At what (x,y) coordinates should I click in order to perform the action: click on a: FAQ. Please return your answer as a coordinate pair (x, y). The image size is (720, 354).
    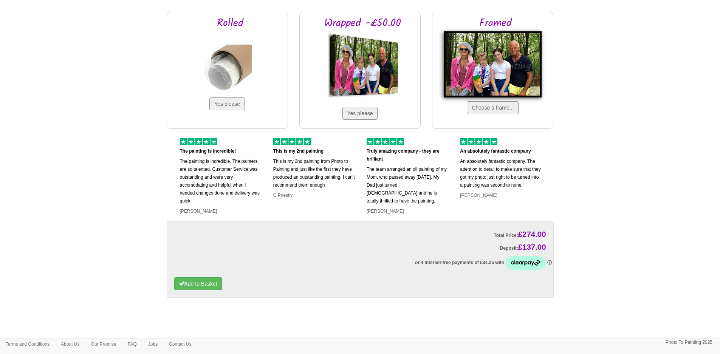
    Looking at the image, I should click on (132, 344).